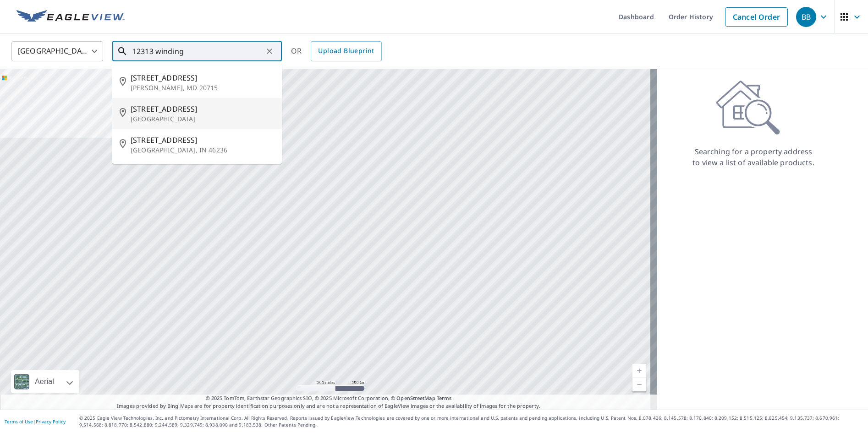  What do you see at coordinates (471, 422) in the screenshot?
I see `p: © 2025 Eagle View Technologies, Inc. and Pictometry International Corp. All Rights Reserved. Repo...` at bounding box center [471, 422].